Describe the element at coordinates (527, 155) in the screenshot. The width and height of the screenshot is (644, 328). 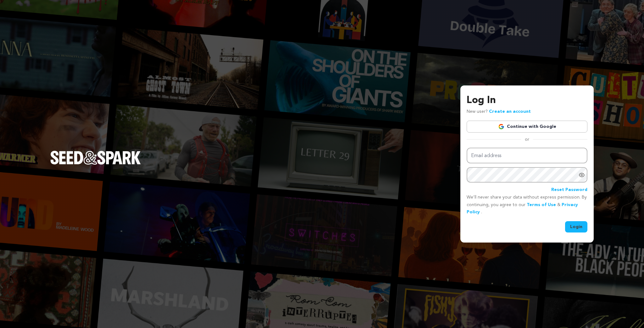
I see `input: Email address` at that location.